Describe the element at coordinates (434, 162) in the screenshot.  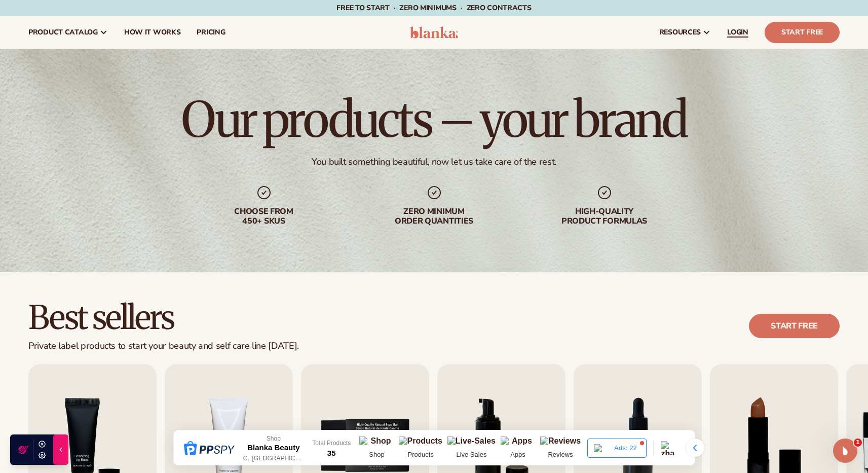
I see `div: You built something beautiful, now let us take care of the rest.` at that location.